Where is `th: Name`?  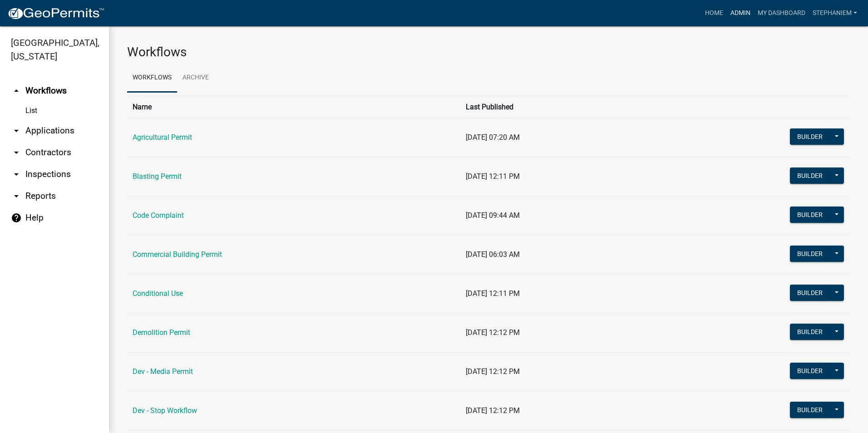 th: Name is located at coordinates (294, 107).